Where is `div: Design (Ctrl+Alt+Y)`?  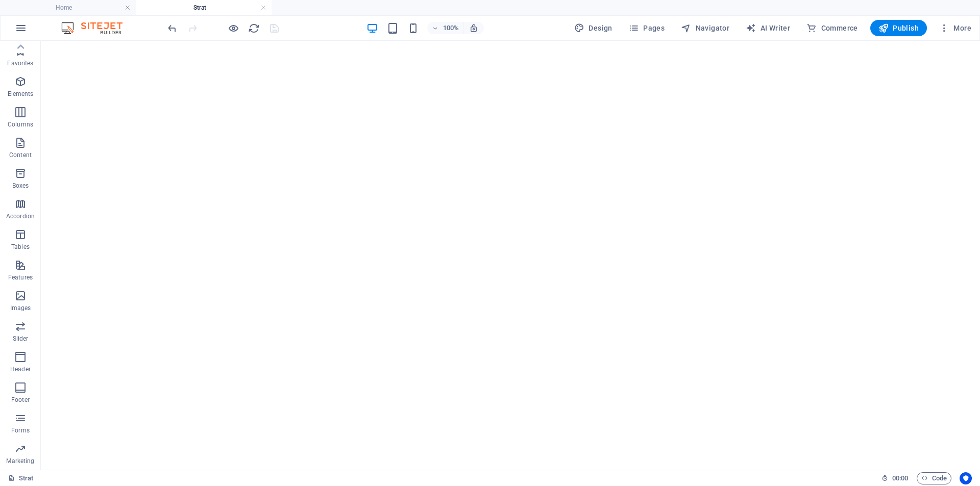
div: Design (Ctrl+Alt+Y) is located at coordinates (593, 28).